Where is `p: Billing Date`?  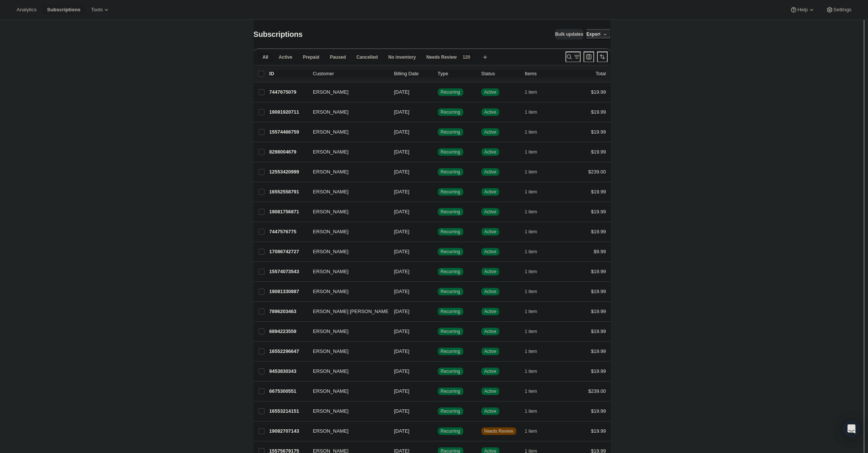
p: Billing Date is located at coordinates (413, 74).